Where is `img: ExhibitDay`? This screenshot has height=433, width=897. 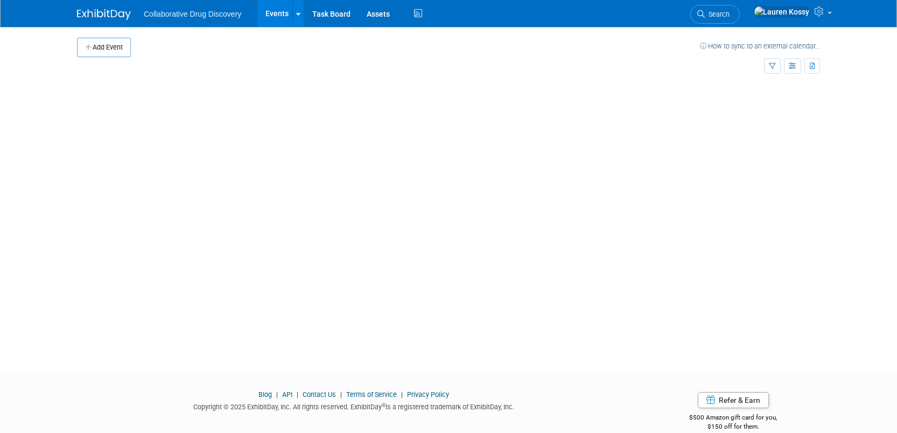
img: ExhibitDay is located at coordinates (104, 15).